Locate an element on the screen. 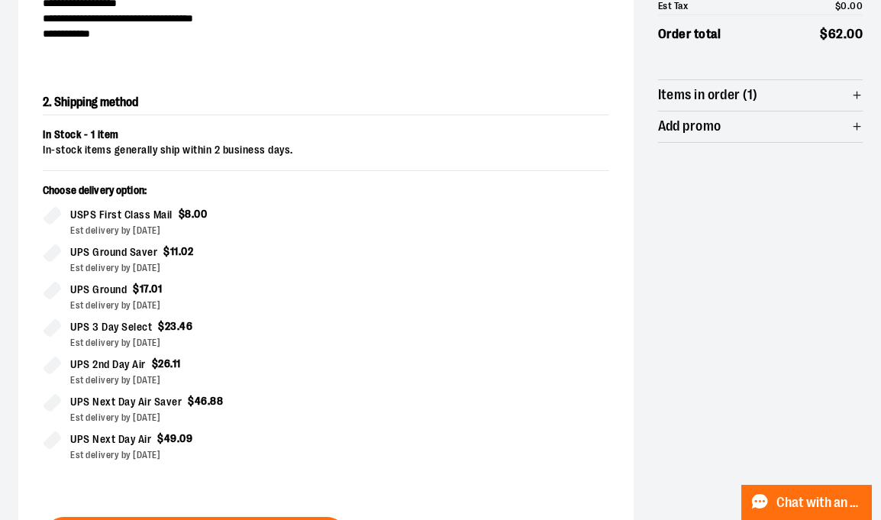 Image resolution: width=881 pixels, height=520 pixels. span: 8 is located at coordinates (188, 214).